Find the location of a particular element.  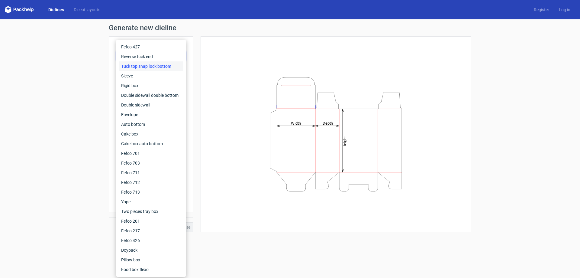

div: Double sidewall double bottom is located at coordinates (151, 95).